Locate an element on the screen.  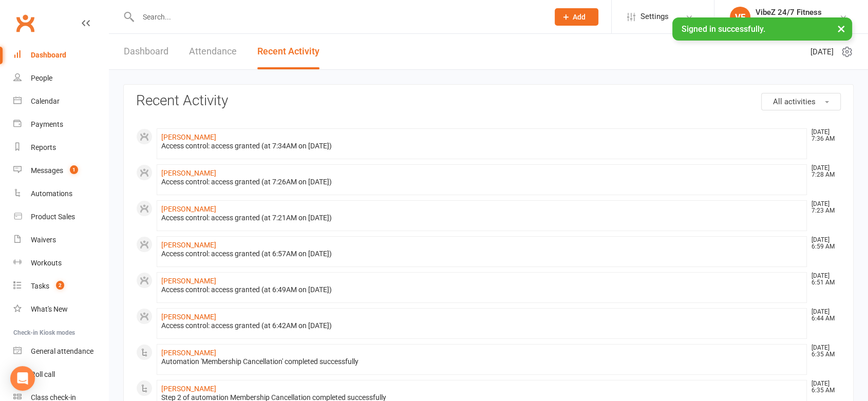
div: VF is located at coordinates (740, 17).